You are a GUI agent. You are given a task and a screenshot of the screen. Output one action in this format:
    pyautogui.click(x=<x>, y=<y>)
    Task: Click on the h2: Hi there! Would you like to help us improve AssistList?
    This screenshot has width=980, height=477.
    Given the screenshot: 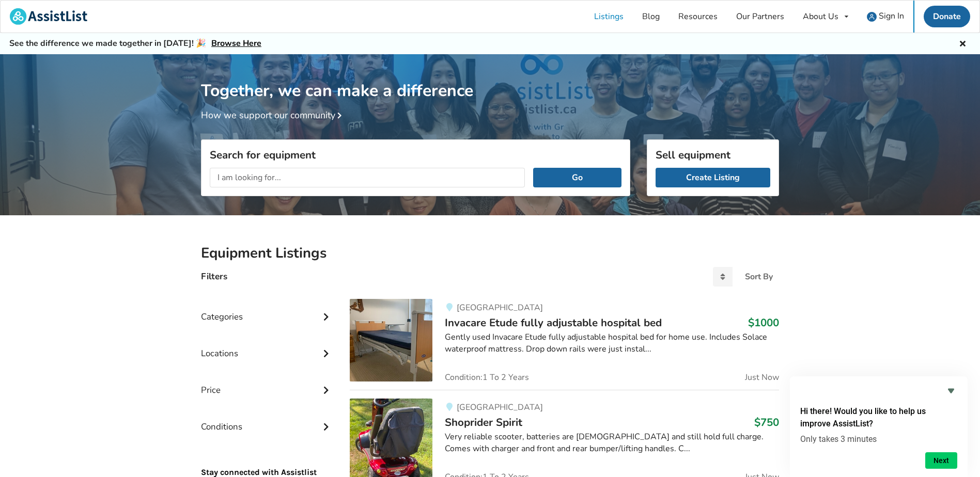 What is the action you would take?
    pyautogui.click(x=879, y=418)
    